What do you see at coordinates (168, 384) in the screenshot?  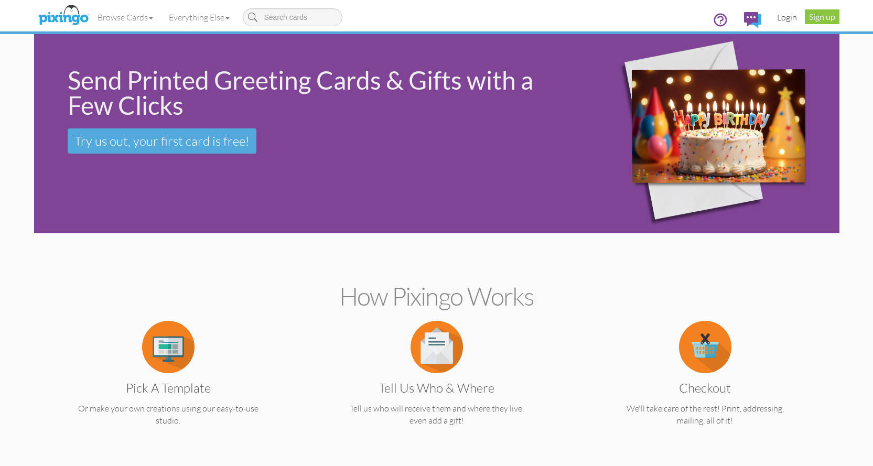 I see `a: Pick a Template Or make your own creations using our easy-to-use studio.` at bounding box center [168, 384].